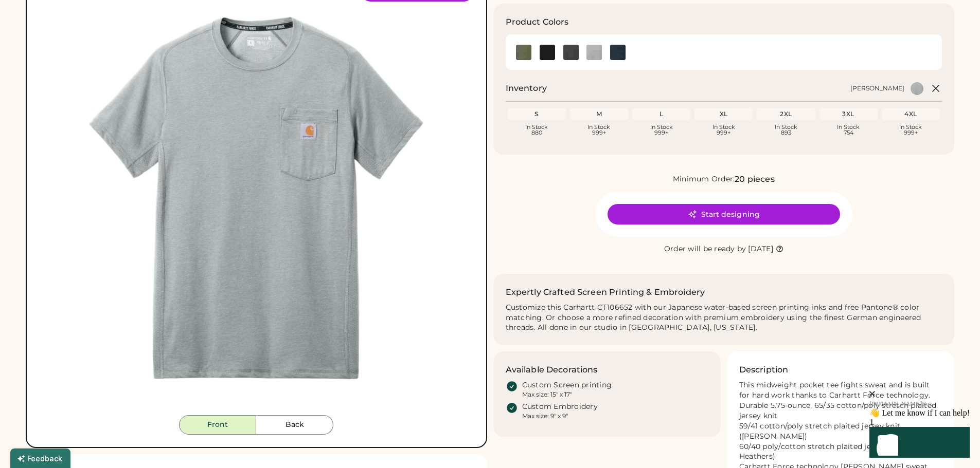 Image resolution: width=980 pixels, height=468 pixels. I want to click on img: Navy Swatch Image, so click(618, 52).